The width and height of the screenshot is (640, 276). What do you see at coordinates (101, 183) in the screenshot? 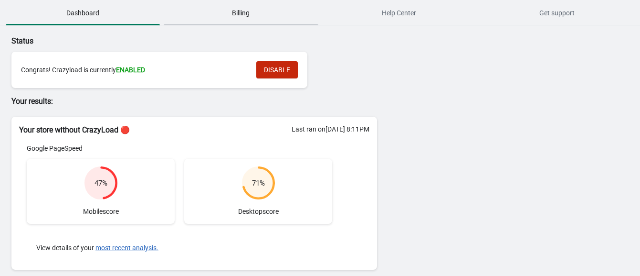
I see `div: 47 %` at bounding box center [101, 183].